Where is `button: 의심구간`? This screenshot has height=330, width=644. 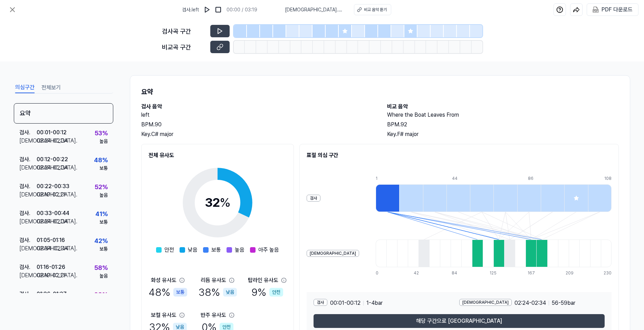
button: 의심구간 is located at coordinates (25, 87).